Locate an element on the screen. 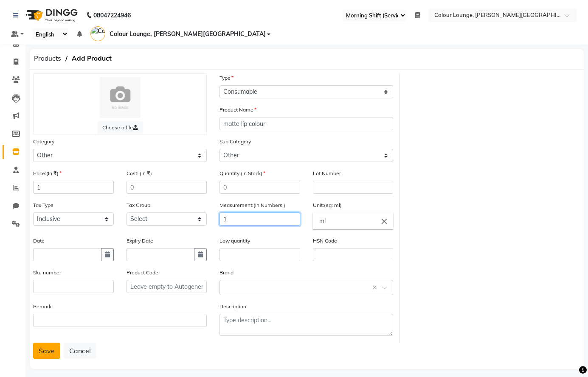  label: Unit:(eg: ml) is located at coordinates (327, 205).